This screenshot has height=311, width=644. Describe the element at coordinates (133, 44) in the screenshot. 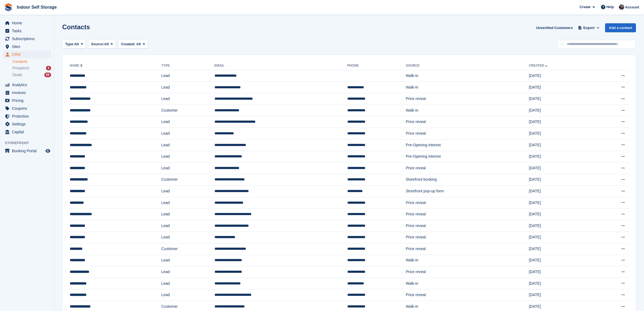

I see `button: Created: All` at that location.